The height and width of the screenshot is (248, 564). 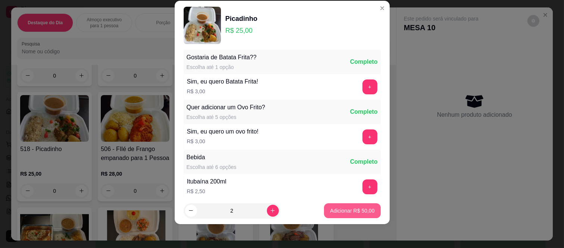 What do you see at coordinates (202, 25) in the screenshot?
I see `img: product-image` at bounding box center [202, 25].